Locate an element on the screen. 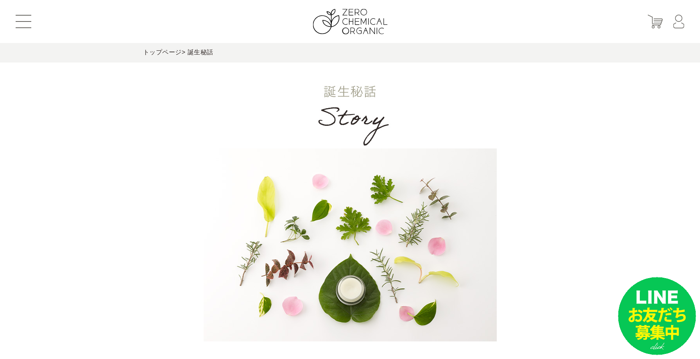 This screenshot has width=700, height=359. img: カート is located at coordinates (655, 22).